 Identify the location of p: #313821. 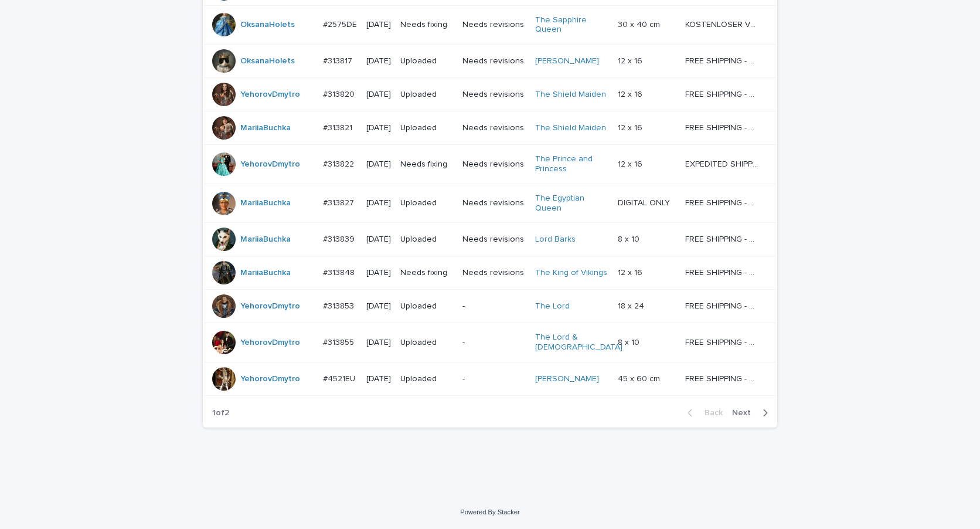
(339, 127).